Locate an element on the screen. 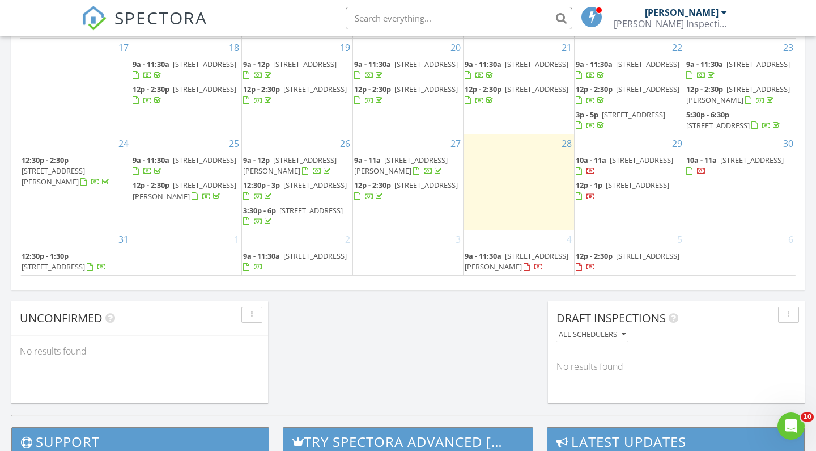  a: Go to September 1, 2025 is located at coordinates (236, 239).